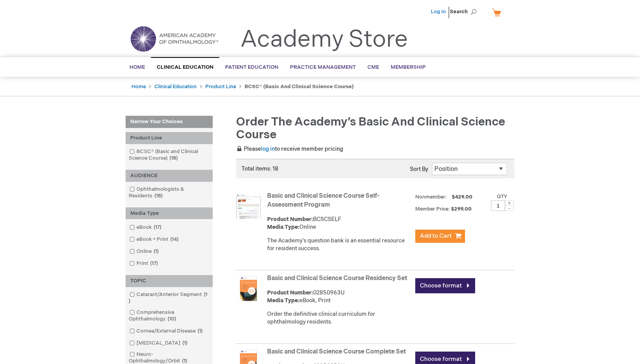  Describe the element at coordinates (336, 352) in the screenshot. I see `a: Basic and Clinical Science Course Complete Set` at that location.